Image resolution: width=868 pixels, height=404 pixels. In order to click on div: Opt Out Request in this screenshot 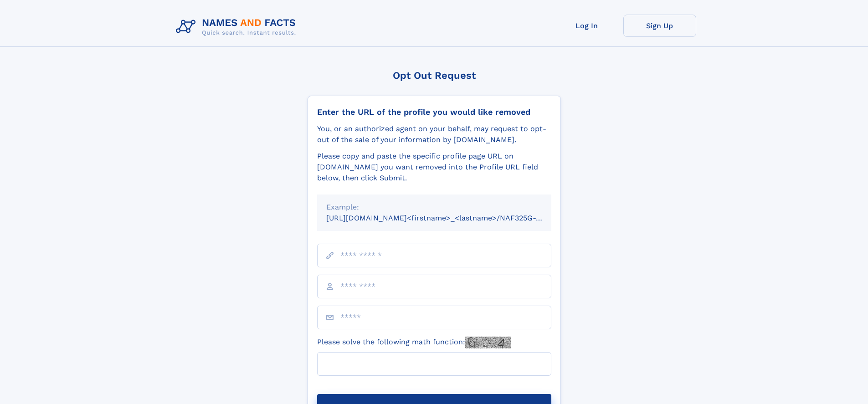, I will do `click(434, 75)`.